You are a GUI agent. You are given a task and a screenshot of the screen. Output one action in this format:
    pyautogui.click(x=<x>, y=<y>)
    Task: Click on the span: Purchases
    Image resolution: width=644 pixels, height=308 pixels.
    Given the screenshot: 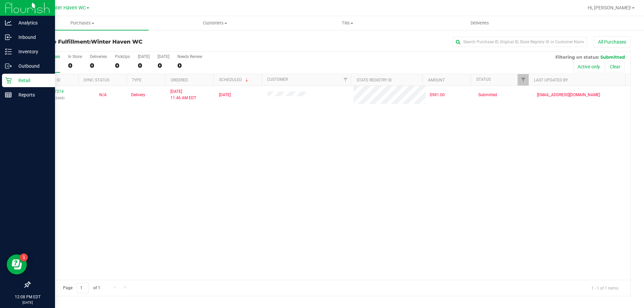 What is the action you would take?
    pyautogui.click(x=82, y=23)
    